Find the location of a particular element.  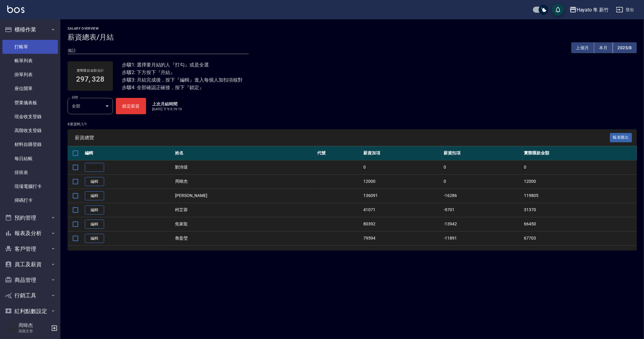

label: 狀態 is located at coordinates (75, 97).